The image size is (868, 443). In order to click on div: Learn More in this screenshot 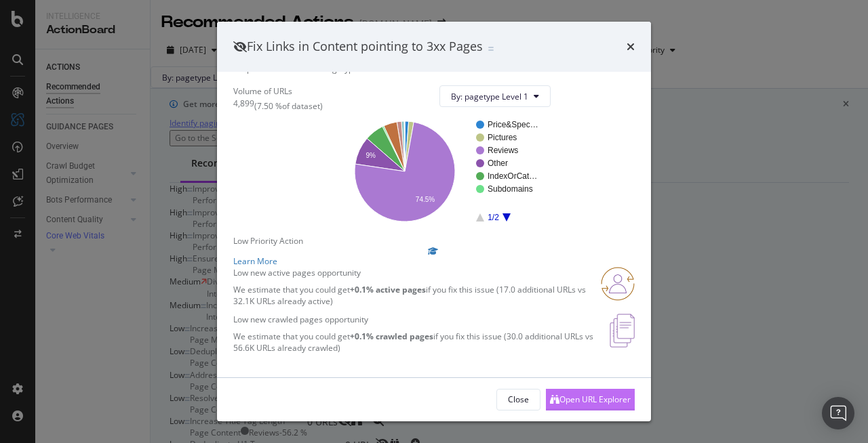, I will do `click(434, 261)`.